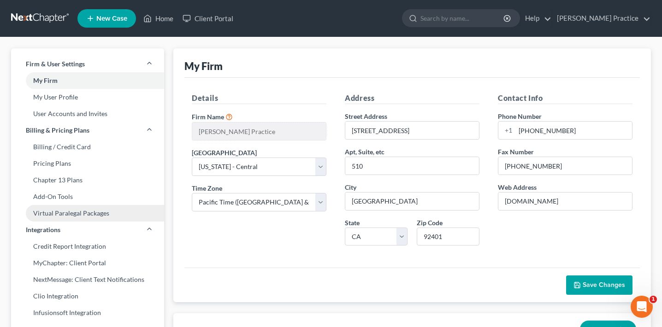 This screenshot has height=327, width=662. Describe the element at coordinates (519, 116) in the screenshot. I see `label: Phone Number` at that location.